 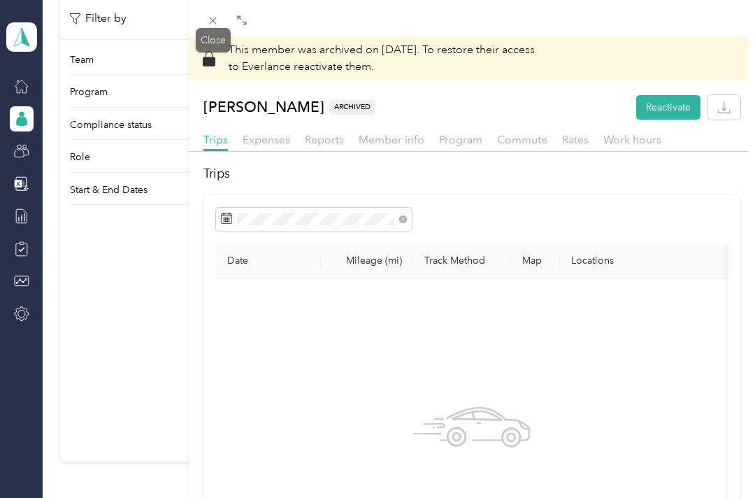 What do you see at coordinates (353, 107) in the screenshot?
I see `span: ARCHIVED` at bounding box center [353, 107].